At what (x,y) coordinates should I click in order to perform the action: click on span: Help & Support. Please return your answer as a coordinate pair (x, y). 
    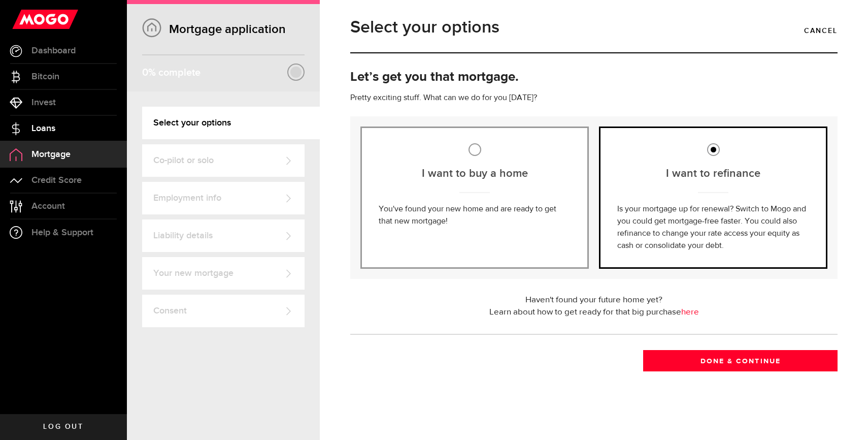
    Looking at the image, I should click on (63, 233).